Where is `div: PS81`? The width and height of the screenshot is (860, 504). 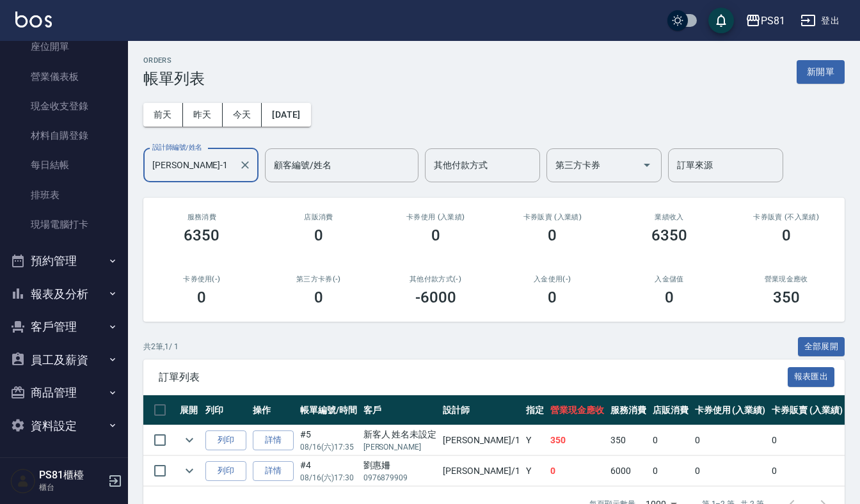
div: PS81 is located at coordinates (773, 20).